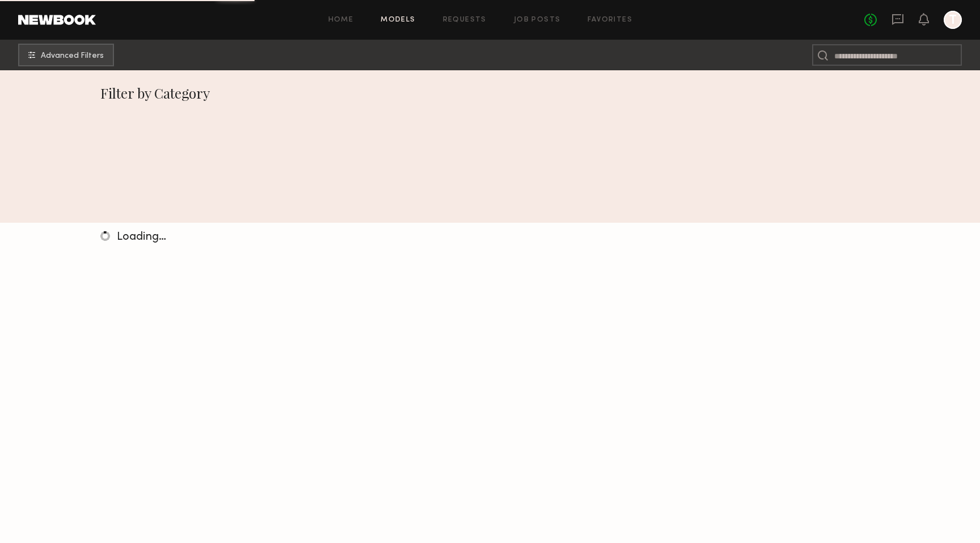 The width and height of the screenshot is (980, 543). Describe the element at coordinates (398, 20) in the screenshot. I see `a: Models` at that location.